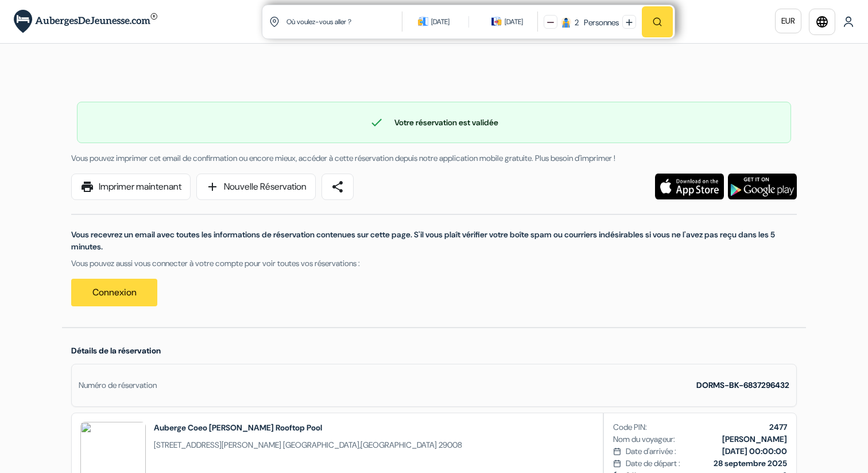 This screenshot has width=868, height=473. I want to click on img: location icon, so click(274, 22).